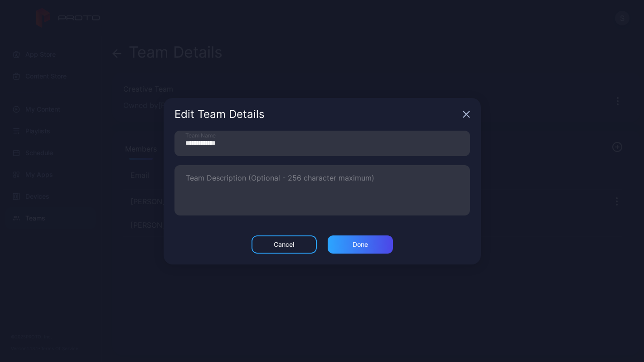  I want to click on textarea: Team Description (Optional - 256 character maximum), so click(322, 190).